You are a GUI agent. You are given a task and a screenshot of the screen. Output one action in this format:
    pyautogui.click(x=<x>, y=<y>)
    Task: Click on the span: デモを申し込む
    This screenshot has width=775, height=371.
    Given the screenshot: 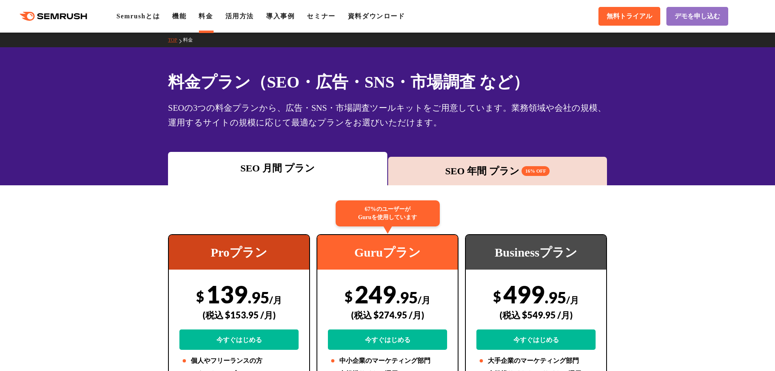 What is the action you would take?
    pyautogui.click(x=698, y=16)
    